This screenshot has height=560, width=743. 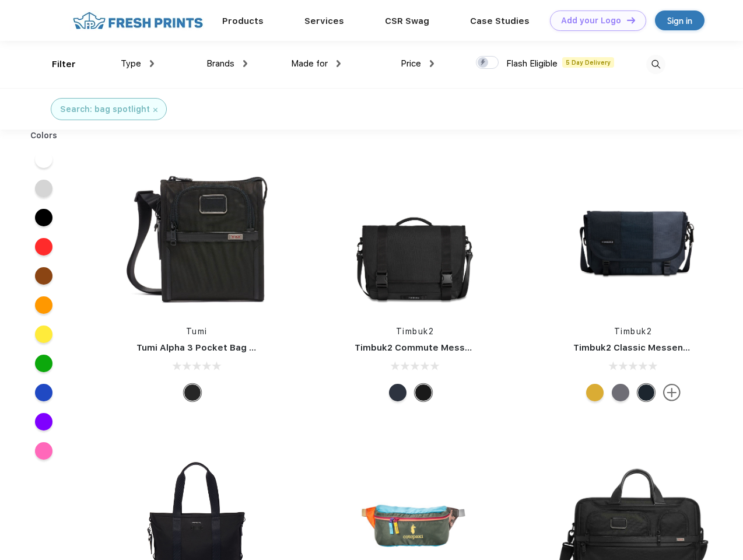 I want to click on span: Made for, so click(x=309, y=63).